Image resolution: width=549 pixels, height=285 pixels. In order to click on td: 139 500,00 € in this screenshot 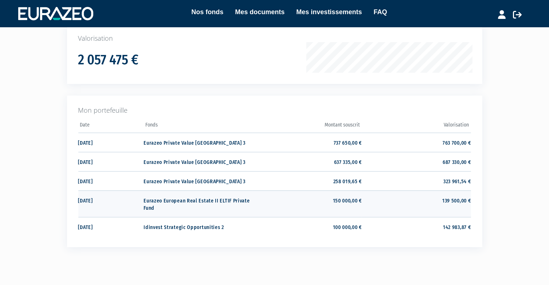, I will do `click(416, 204)`.